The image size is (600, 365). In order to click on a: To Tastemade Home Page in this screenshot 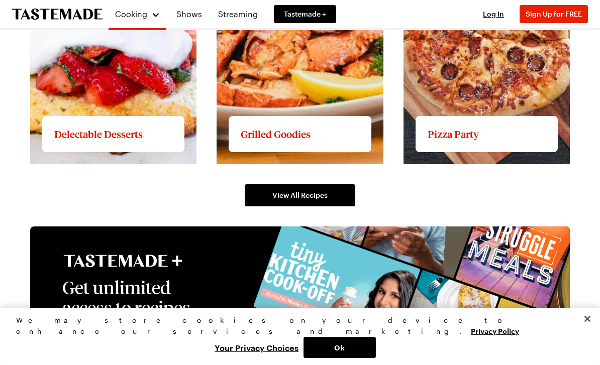, I will do `click(57, 14)`.